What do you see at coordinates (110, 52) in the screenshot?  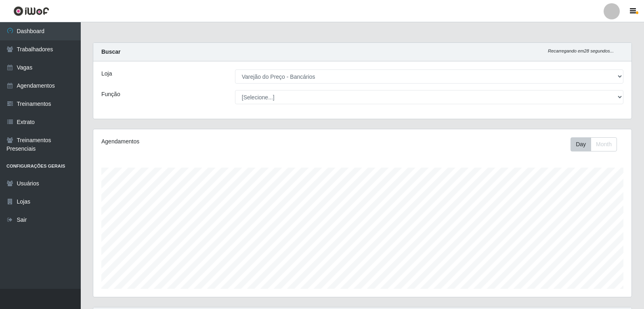 I see `strong: Buscar` at bounding box center [110, 52].